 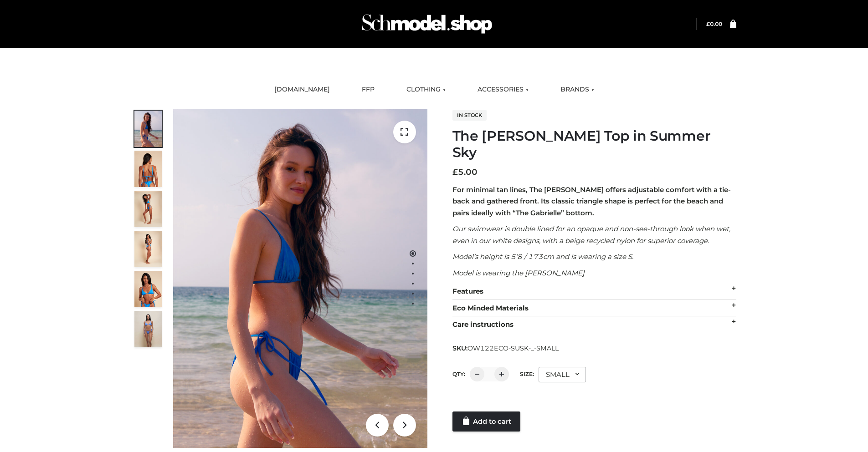 What do you see at coordinates (714, 24) in the screenshot?
I see `bdi: 0.00` at bounding box center [714, 24].